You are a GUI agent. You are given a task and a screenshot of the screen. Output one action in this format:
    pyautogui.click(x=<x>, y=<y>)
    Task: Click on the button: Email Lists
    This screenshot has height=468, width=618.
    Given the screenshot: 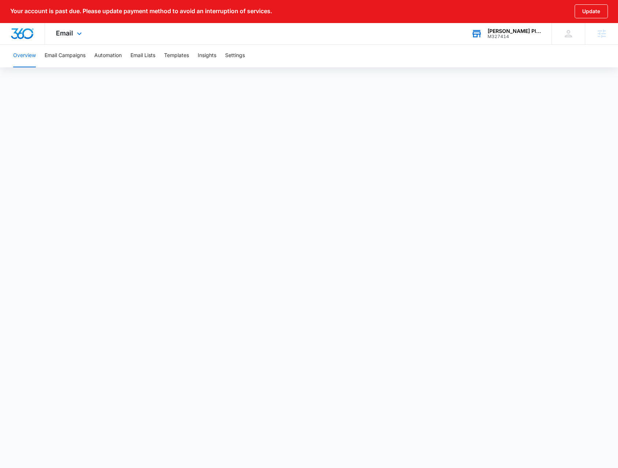 What is the action you would take?
    pyautogui.click(x=143, y=56)
    